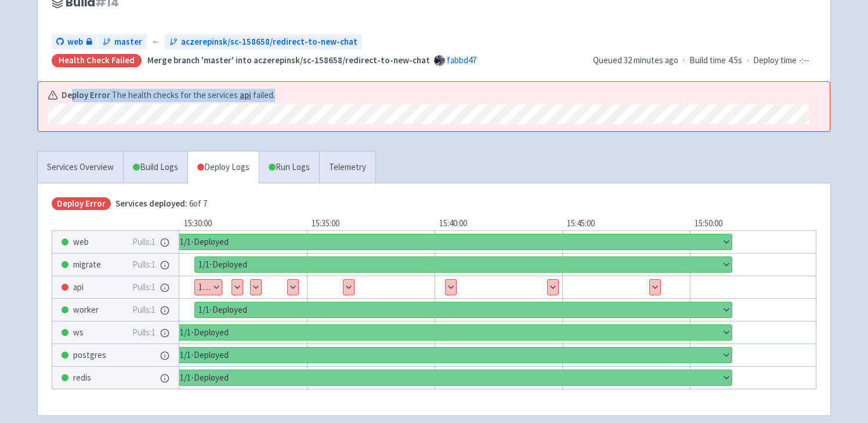 Image resolution: width=868 pixels, height=423 pixels. What do you see at coordinates (86, 310) in the screenshot?
I see `span: worker` at bounding box center [86, 310].